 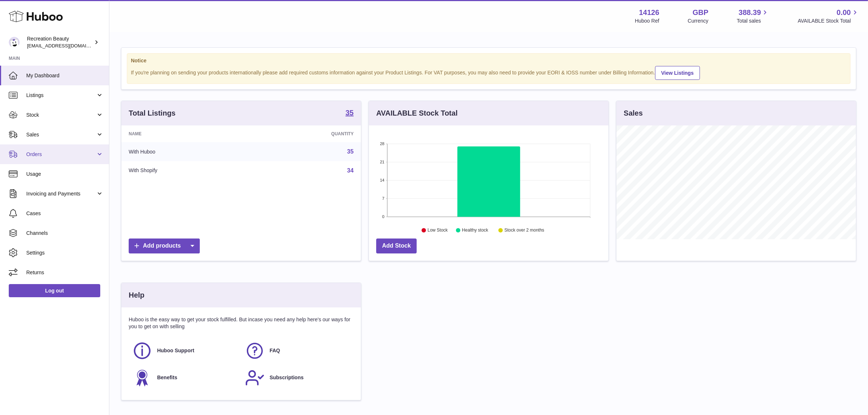 I want to click on text: 21, so click(x=383, y=162).